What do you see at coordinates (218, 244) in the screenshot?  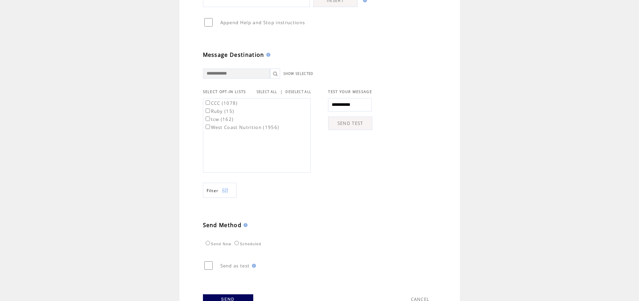 I see `label: Send Now` at bounding box center [218, 244].